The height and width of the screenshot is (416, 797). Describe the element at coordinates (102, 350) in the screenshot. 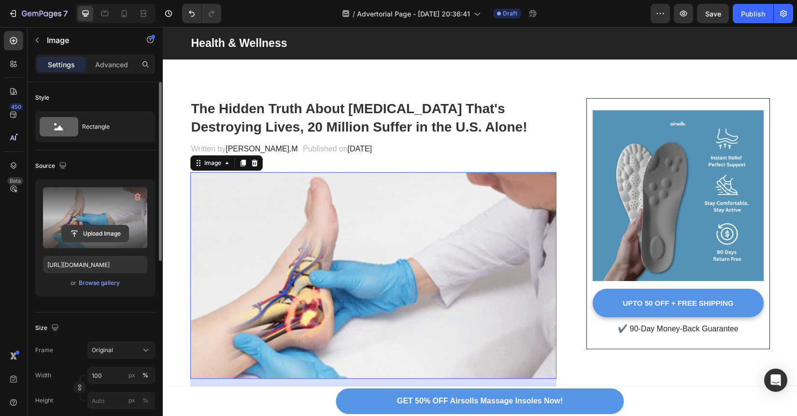

I see `span: Original` at that location.